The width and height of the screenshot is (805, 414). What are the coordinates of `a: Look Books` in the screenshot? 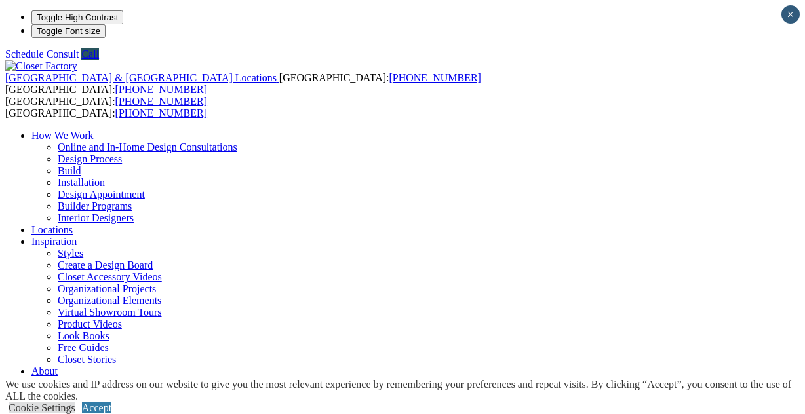 It's located at (83, 336).